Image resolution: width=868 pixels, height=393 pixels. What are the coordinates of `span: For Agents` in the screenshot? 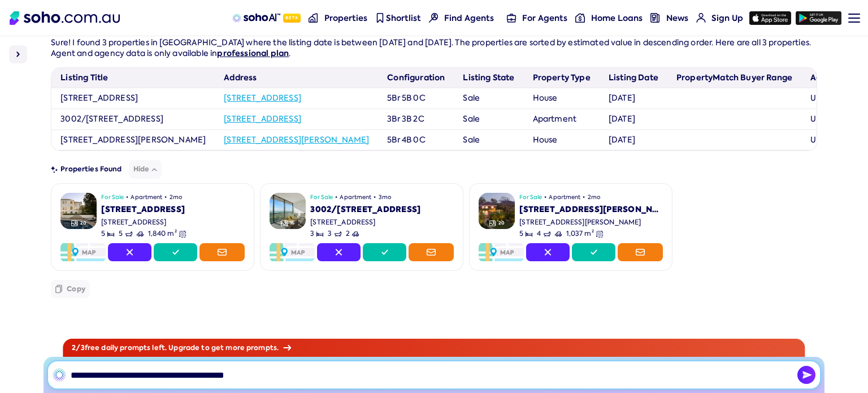 It's located at (545, 18).